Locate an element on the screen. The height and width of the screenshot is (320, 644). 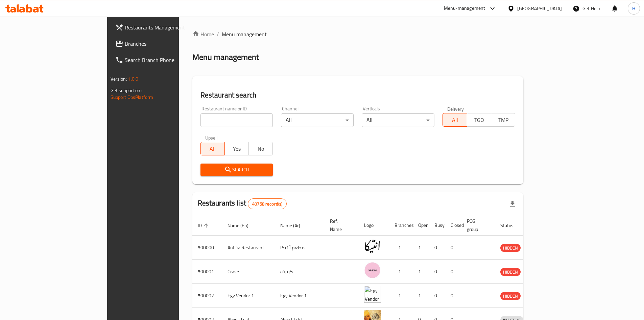
span: Menu management is located at coordinates (244, 34).